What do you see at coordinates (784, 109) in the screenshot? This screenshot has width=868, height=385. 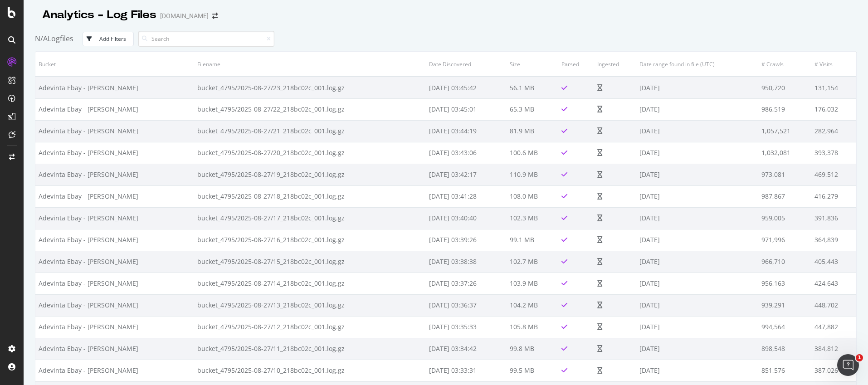 I see `td: 986,519` at bounding box center [784, 109].